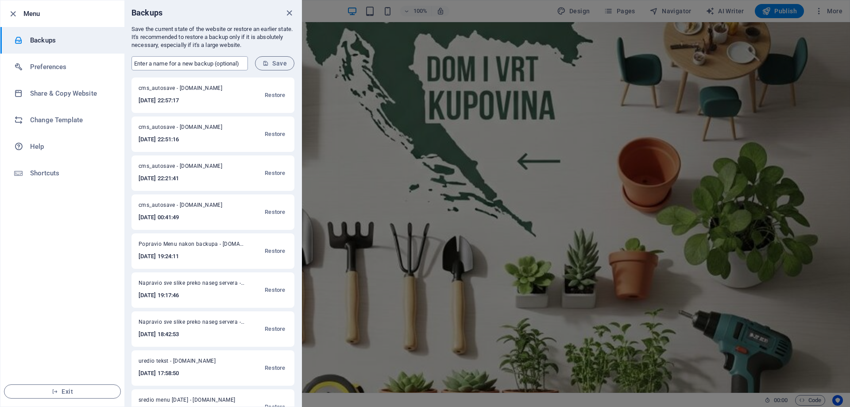  I want to click on h6: Shortcuts, so click(71, 173).